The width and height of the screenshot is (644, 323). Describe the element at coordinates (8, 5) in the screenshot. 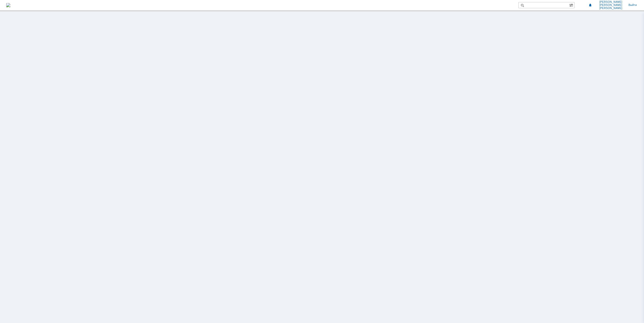

I see `img: logo` at that location.